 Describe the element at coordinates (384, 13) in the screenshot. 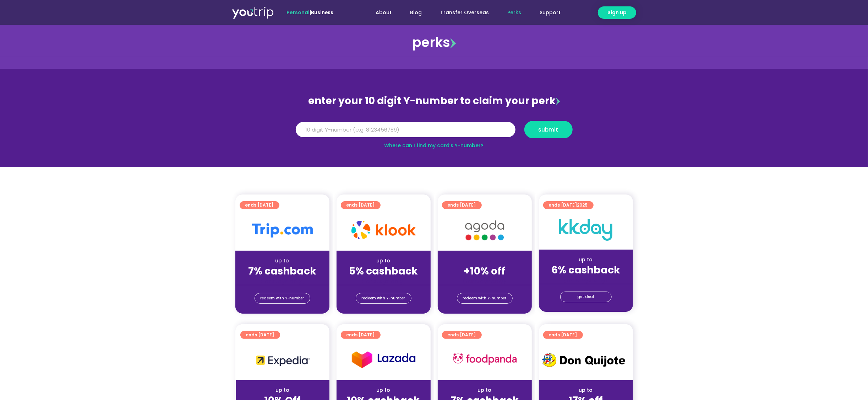

I see `a: About` at that location.